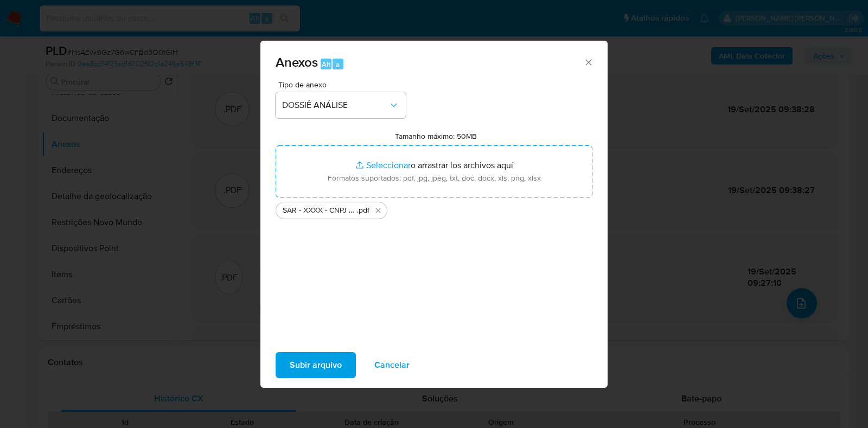 Image resolution: width=868 pixels, height=428 pixels. Describe the element at coordinates (434, 208) in the screenshot. I see `ul: Archivos seleccionados` at that location.